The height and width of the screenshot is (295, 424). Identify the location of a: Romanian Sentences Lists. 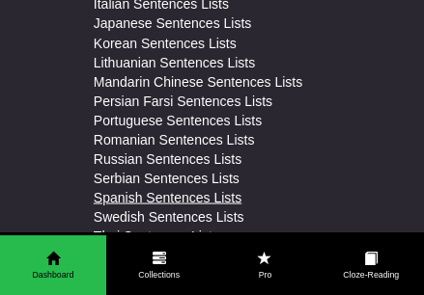
(174, 139).